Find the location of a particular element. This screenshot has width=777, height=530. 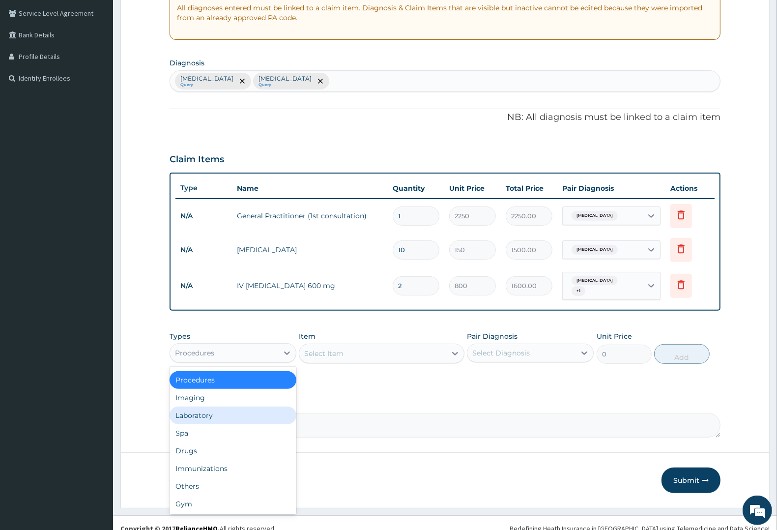

th: Actions is located at coordinates (690, 188).